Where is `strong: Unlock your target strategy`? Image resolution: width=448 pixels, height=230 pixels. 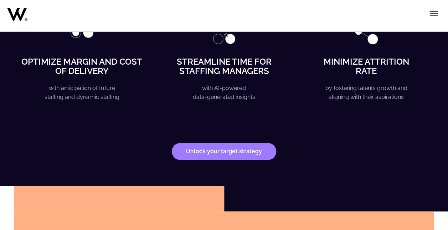
strong: Unlock your target strategy is located at coordinates (224, 151).